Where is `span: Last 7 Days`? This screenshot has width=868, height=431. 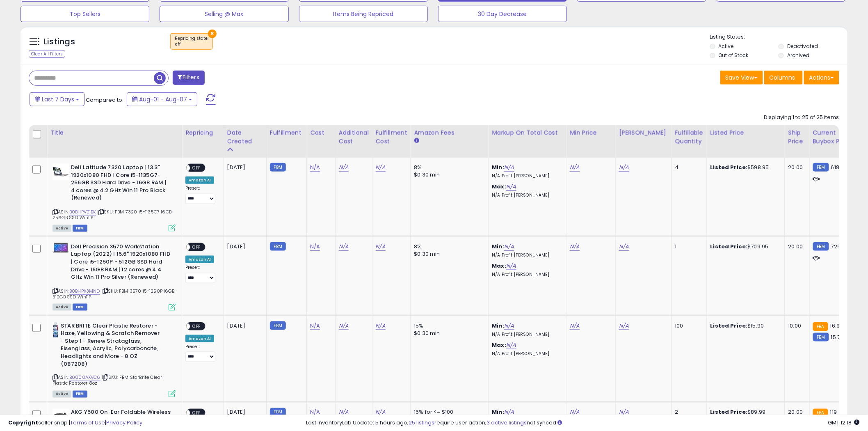
span: Last 7 Days is located at coordinates (58, 99).